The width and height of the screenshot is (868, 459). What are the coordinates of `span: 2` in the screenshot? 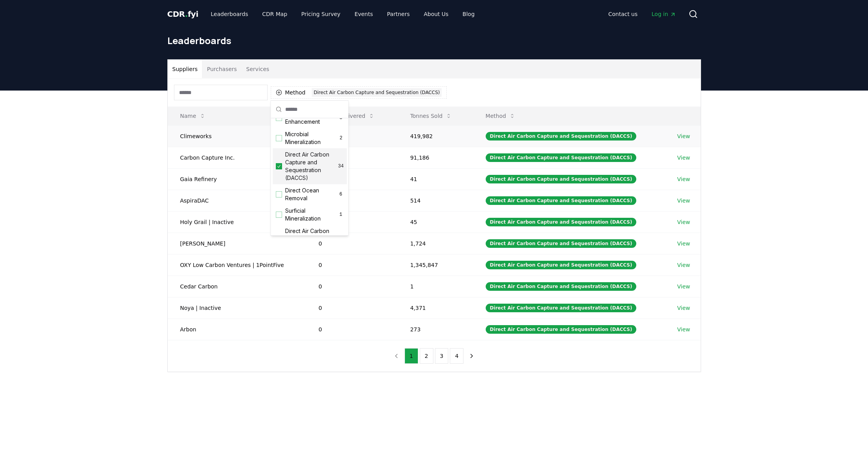 It's located at (340, 138).